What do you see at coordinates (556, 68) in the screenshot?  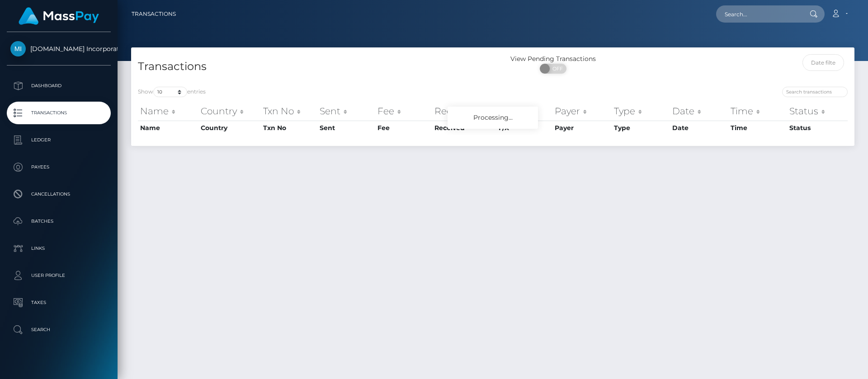 I see `span: OFF` at bounding box center [556, 68].